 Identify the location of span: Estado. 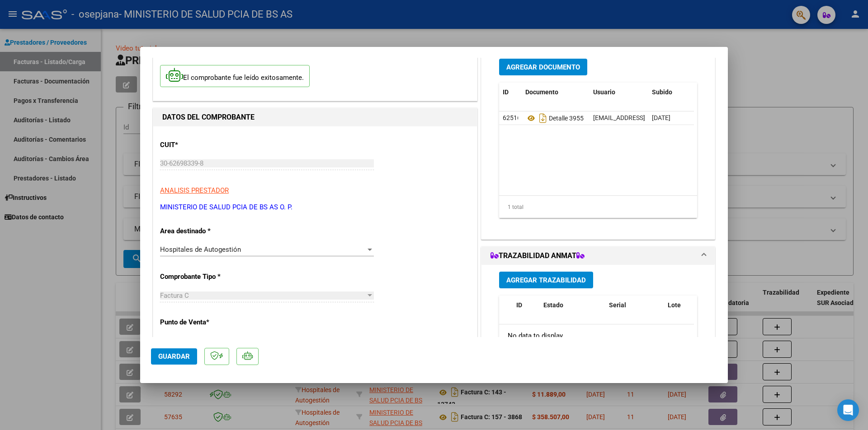
(553, 305).